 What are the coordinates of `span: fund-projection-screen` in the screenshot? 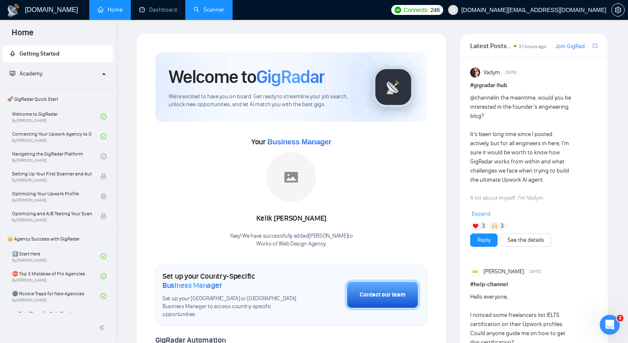 It's located at (12, 73).